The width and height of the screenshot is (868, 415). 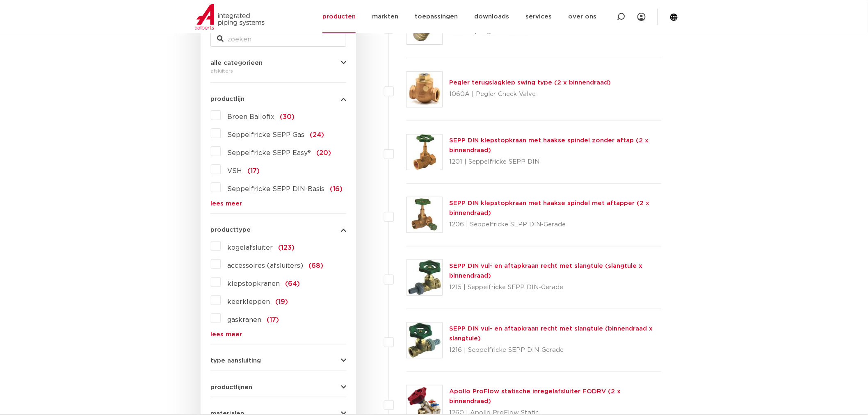 I want to click on span: Seppelfricke SEPP DIN-Basis, so click(x=276, y=189).